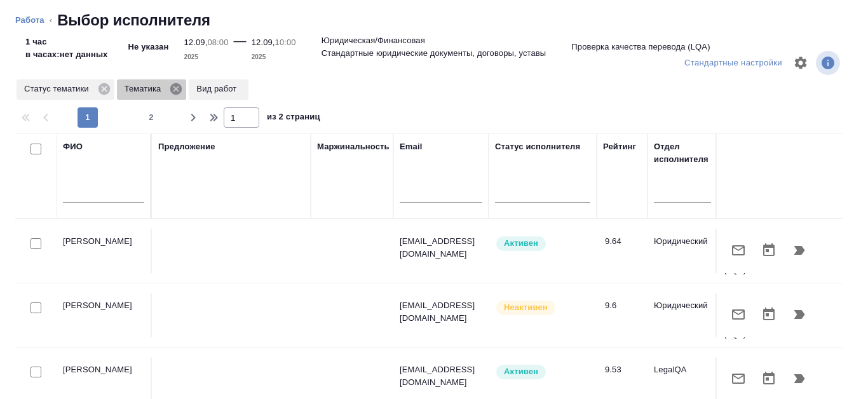 This screenshot has height=399, width=868. What do you see at coordinates (152, 90) in the screenshot?
I see `div: Тематика` at bounding box center [152, 90].